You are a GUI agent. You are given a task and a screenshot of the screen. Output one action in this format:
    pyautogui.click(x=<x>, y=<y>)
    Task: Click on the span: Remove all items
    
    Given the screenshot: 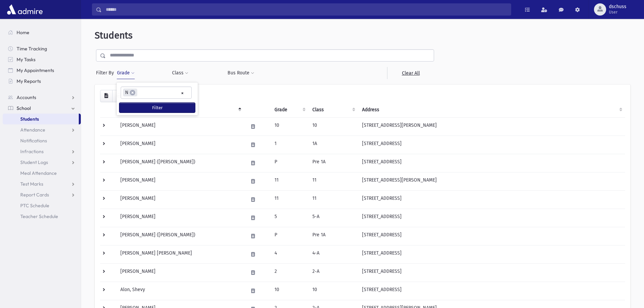 What is the action you would take?
    pyautogui.click(x=182, y=93)
    